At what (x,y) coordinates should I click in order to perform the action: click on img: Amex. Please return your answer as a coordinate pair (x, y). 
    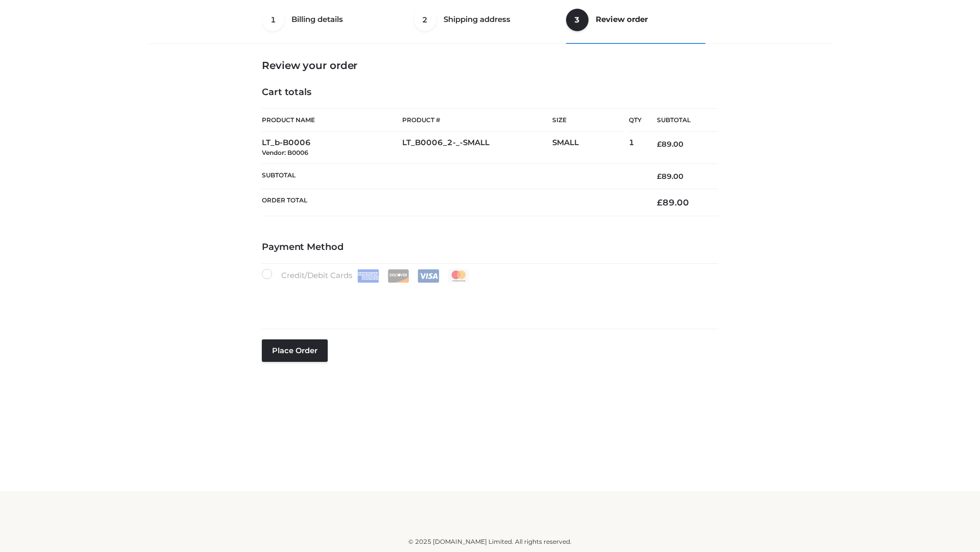
    Looking at the image, I should click on (368, 276).